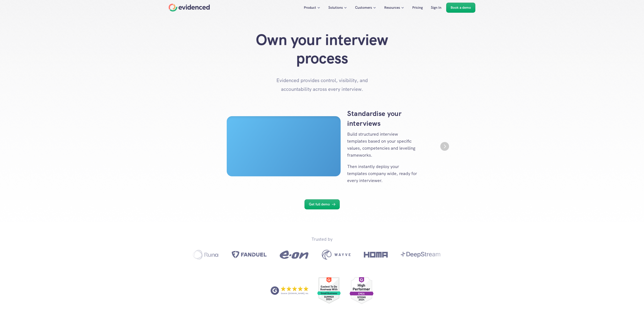 This screenshot has height=312, width=644. I want to click on p: Book a demo, so click(460, 8).